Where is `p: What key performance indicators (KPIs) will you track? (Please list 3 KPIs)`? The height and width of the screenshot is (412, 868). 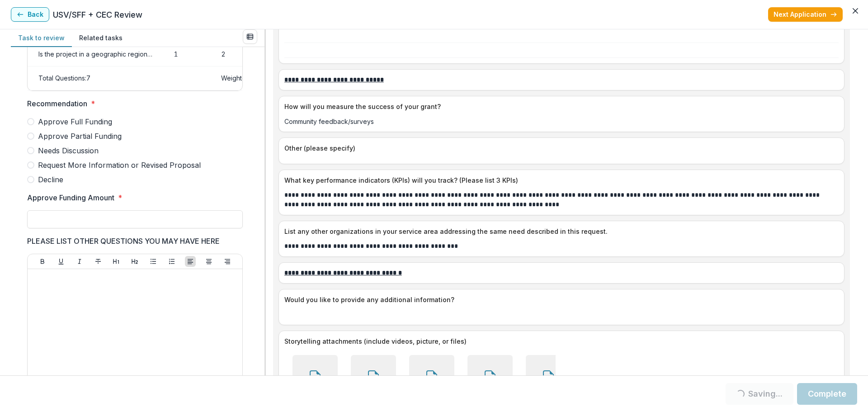 p: What key performance indicators (KPIs) will you track? (Please list 3 KPIs) is located at coordinates (559, 180).